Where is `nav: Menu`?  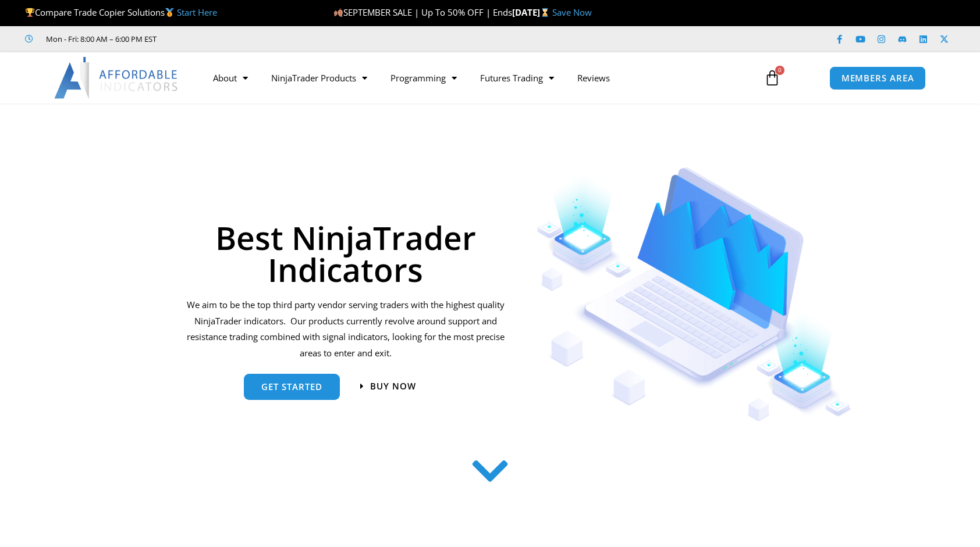 nav: Menu is located at coordinates (476, 78).